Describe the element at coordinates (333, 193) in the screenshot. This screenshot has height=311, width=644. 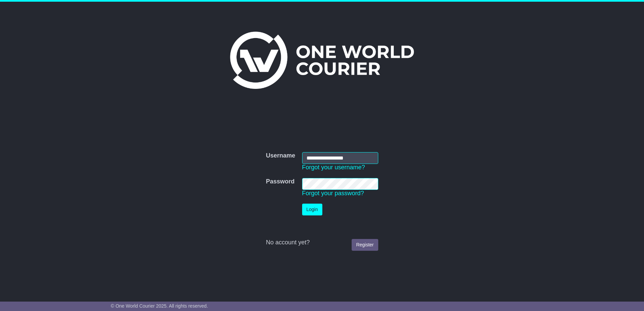
I see `a: Forgot your password?` at that location.